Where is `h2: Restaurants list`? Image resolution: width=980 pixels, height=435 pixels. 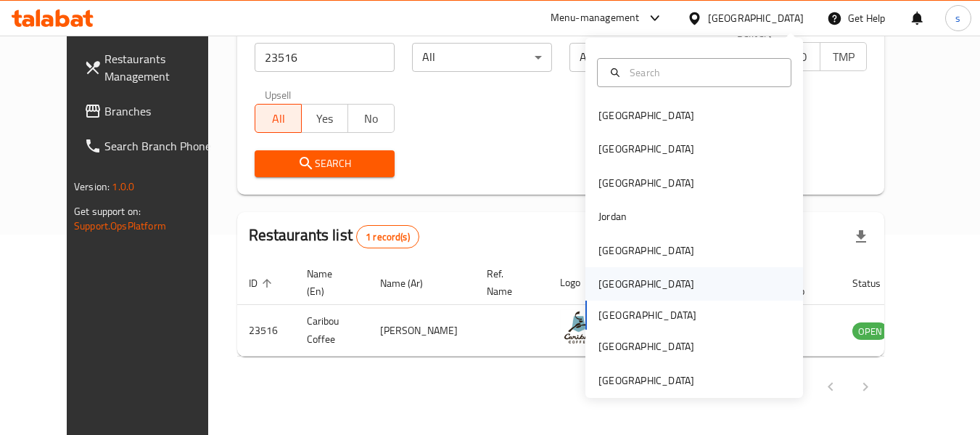
h2: Restaurants list is located at coordinates (334, 236).